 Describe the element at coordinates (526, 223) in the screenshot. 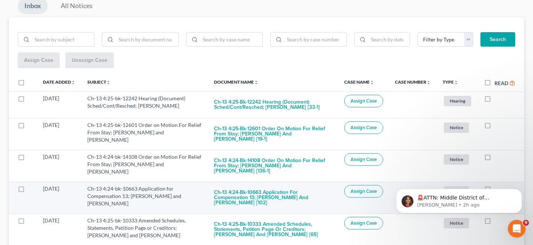

I see `span: 9` at that location.